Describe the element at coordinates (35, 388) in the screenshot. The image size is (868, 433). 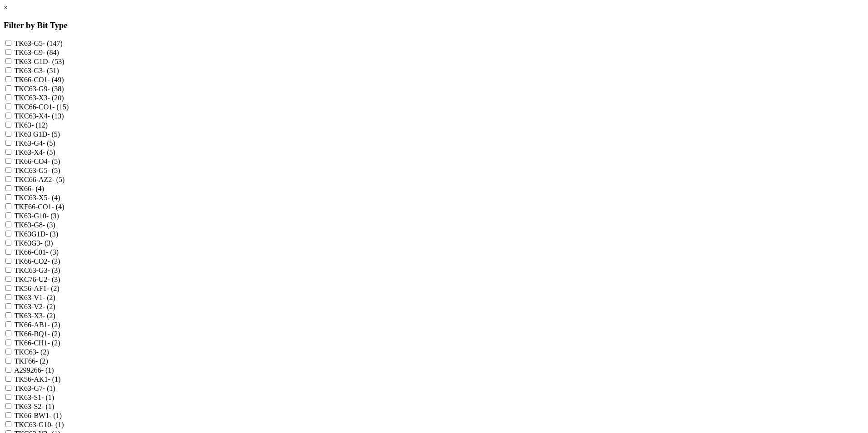
I see `label: TK63-G7` at that location.